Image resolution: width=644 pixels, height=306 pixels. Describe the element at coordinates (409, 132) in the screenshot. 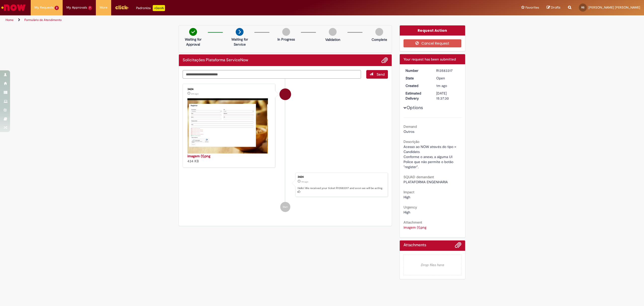

I see `span: Outros` at that location.